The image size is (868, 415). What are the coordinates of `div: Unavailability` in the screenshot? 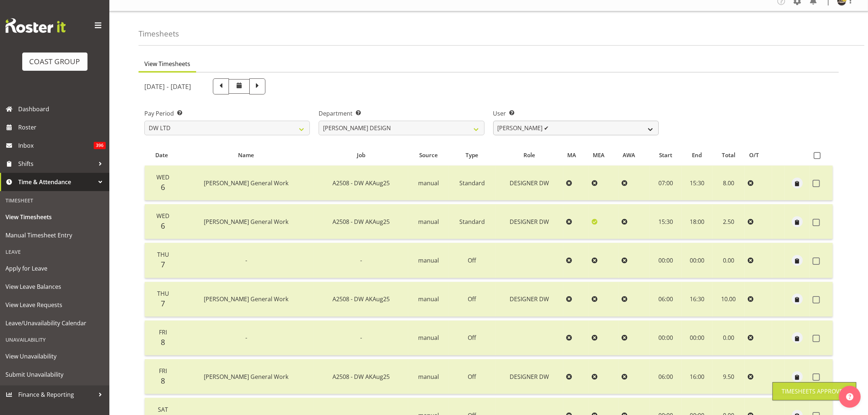 It's located at (55, 339).